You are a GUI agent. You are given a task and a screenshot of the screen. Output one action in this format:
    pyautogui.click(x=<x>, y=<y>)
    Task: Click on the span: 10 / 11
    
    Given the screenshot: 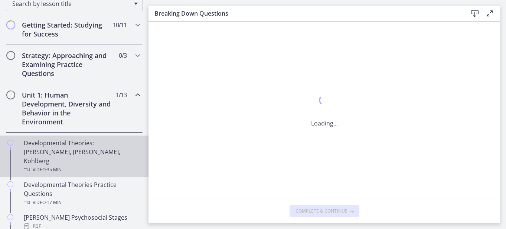 What is the action you would take?
    pyautogui.click(x=120, y=25)
    